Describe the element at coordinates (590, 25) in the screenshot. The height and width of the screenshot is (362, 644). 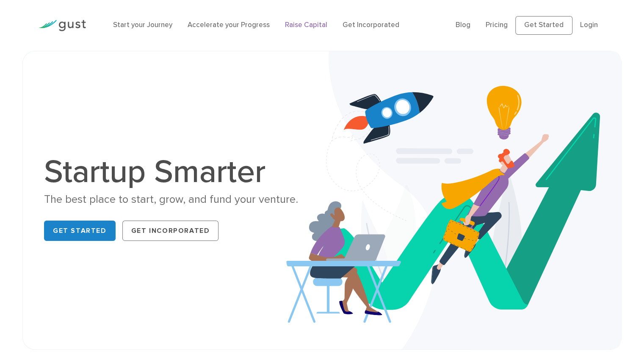
I see `a: Login` at that location.